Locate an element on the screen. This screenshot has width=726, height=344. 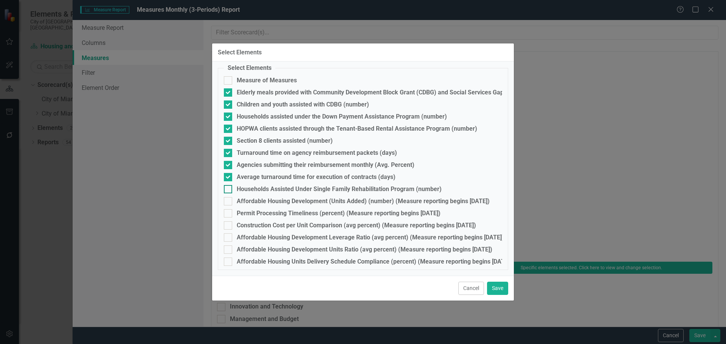
div: Average turnaround time for execution of contracts (days) is located at coordinates (316, 177).